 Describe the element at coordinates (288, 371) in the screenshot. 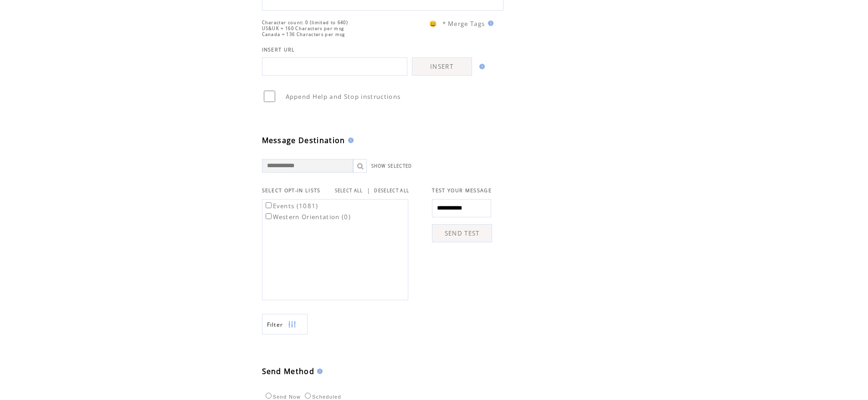

I see `span: Send Method` at that location.